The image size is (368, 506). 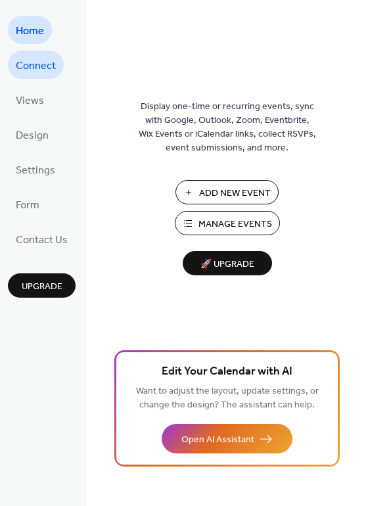 What do you see at coordinates (227, 192) in the screenshot?
I see `button: Add New Event` at bounding box center [227, 192].